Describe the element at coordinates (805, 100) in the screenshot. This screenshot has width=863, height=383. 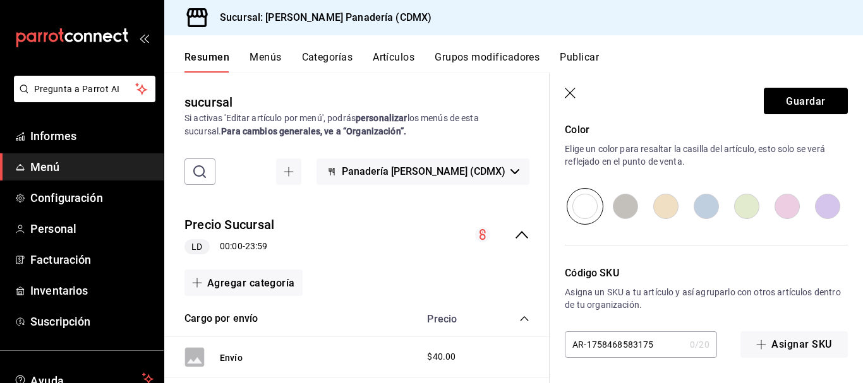
I see `font: Guardar` at that location.